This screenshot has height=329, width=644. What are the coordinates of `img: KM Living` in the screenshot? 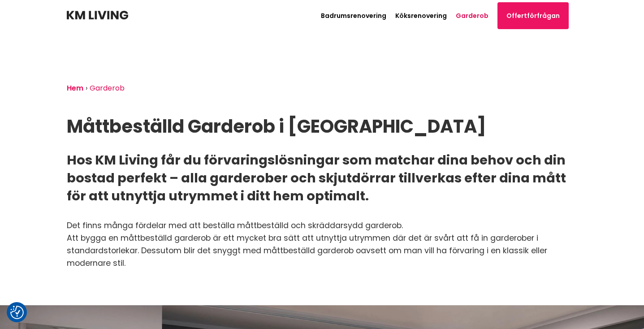 It's located at (97, 15).